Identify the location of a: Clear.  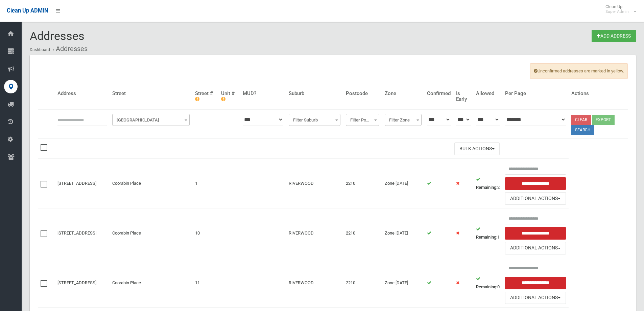
(581, 120).